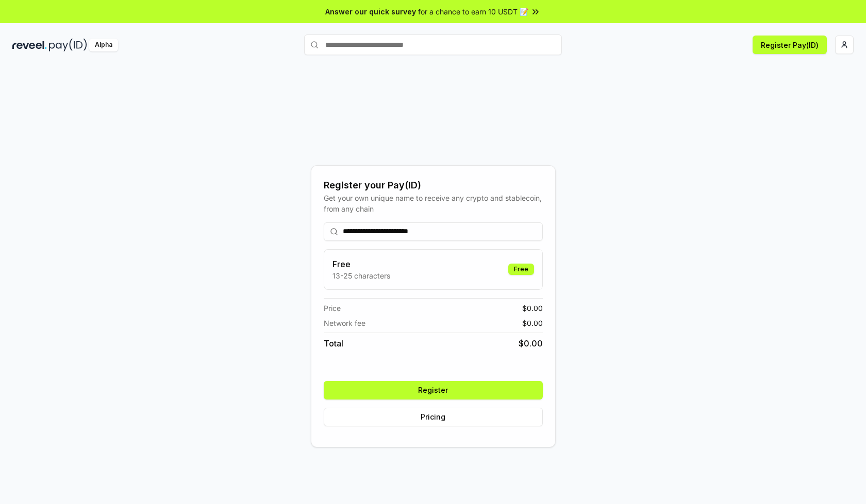 This screenshot has width=866, height=504. Describe the element at coordinates (433, 391) in the screenshot. I see `button: Register` at that location.